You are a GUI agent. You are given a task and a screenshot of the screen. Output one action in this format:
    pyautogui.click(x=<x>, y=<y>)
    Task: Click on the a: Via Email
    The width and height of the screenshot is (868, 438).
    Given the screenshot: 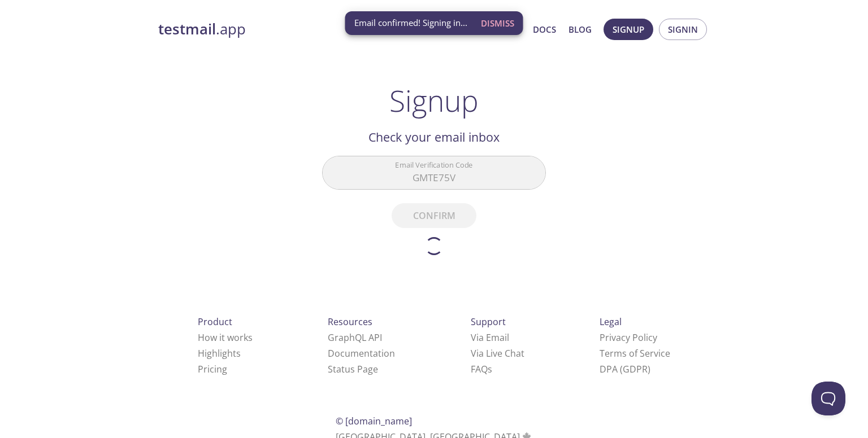 What is the action you would take?
    pyautogui.click(x=490, y=338)
    